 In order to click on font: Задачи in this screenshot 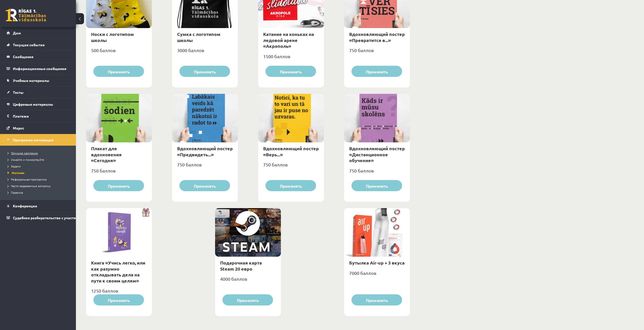, I will do `click(16, 166)`.